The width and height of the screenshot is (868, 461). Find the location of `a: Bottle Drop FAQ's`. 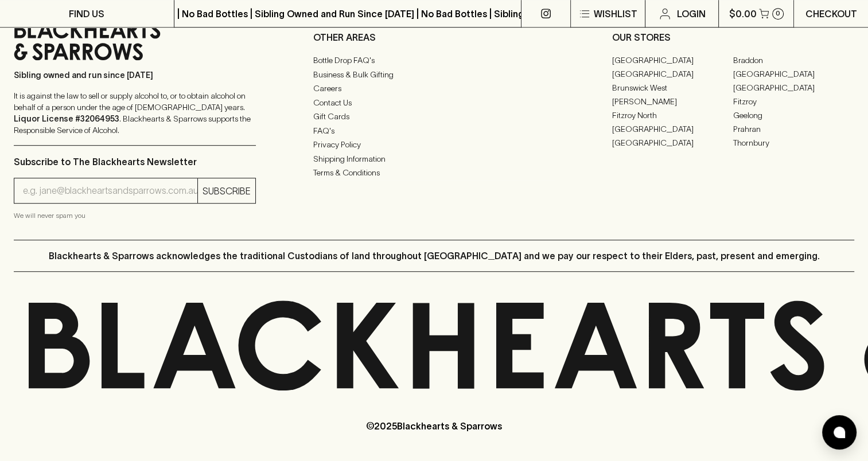

a: Bottle Drop FAQ's is located at coordinates (434, 61).